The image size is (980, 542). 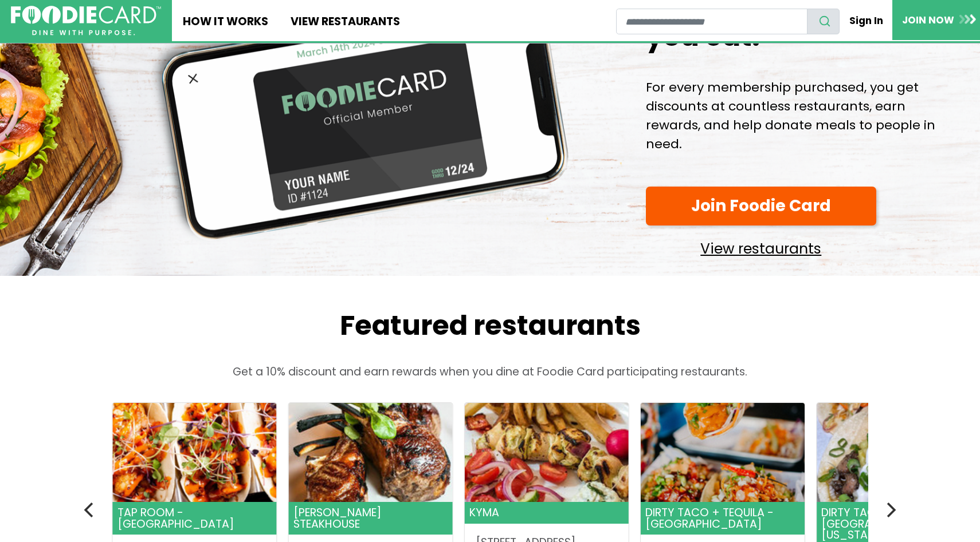 I want to click on header: Kyma, so click(x=546, y=513).